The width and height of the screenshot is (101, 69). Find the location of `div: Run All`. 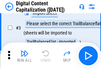

div: Run All is located at coordinates (24, 60).